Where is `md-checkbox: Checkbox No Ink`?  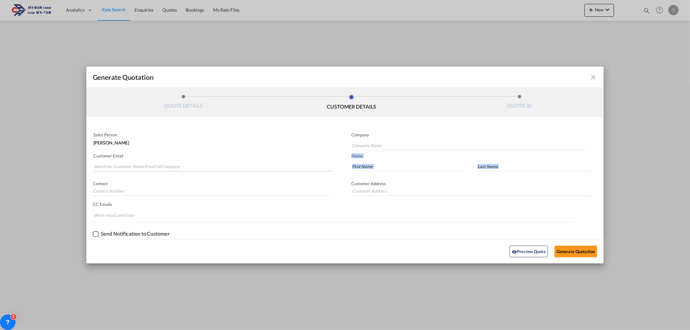 md-checkbox: Checkbox No Ink is located at coordinates (131, 234).